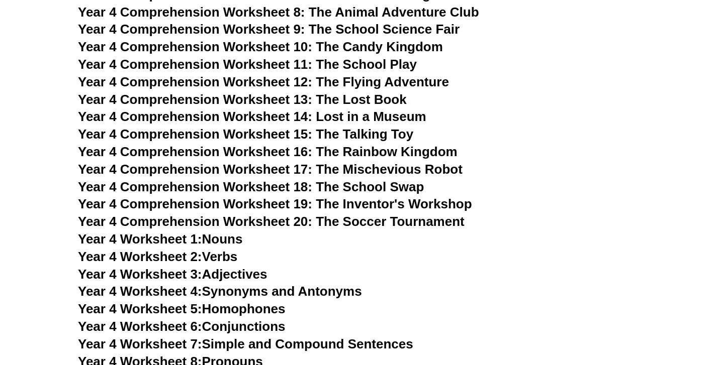 Image resolution: width=719 pixels, height=365 pixels. What do you see at coordinates (271, 222) in the screenshot?
I see `span: Year 4 Comprehension Worksheet 20: The Soccer Tournament` at bounding box center [271, 222].